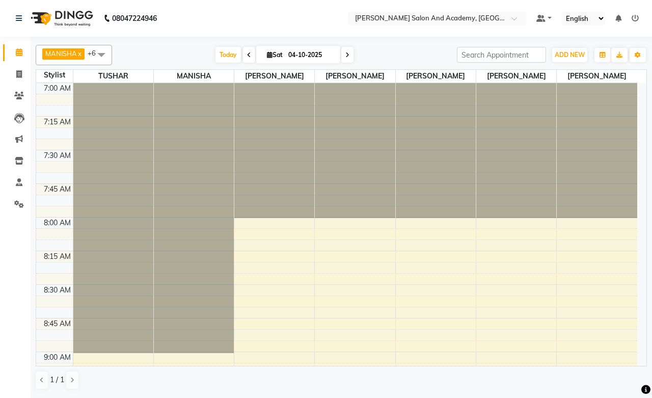 The width and height of the screenshot is (652, 398). I want to click on div: 9:00 AM, so click(57, 357).